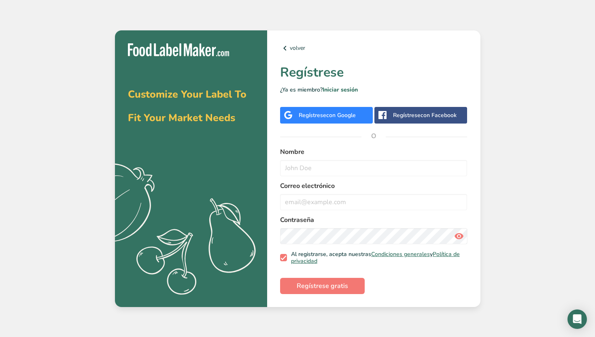 The image size is (595, 337). What do you see at coordinates (374, 90) in the screenshot?
I see `p: ¿Ya es miembro?` at bounding box center [374, 90].